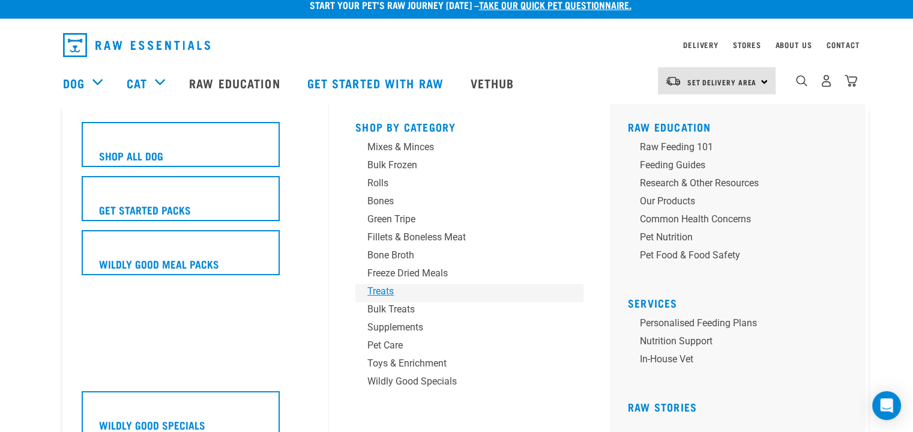 This screenshot has height=432, width=913. What do you see at coordinates (196, 257) in the screenshot?
I see `a: Wildly Good Meal Packs` at bounding box center [196, 257].